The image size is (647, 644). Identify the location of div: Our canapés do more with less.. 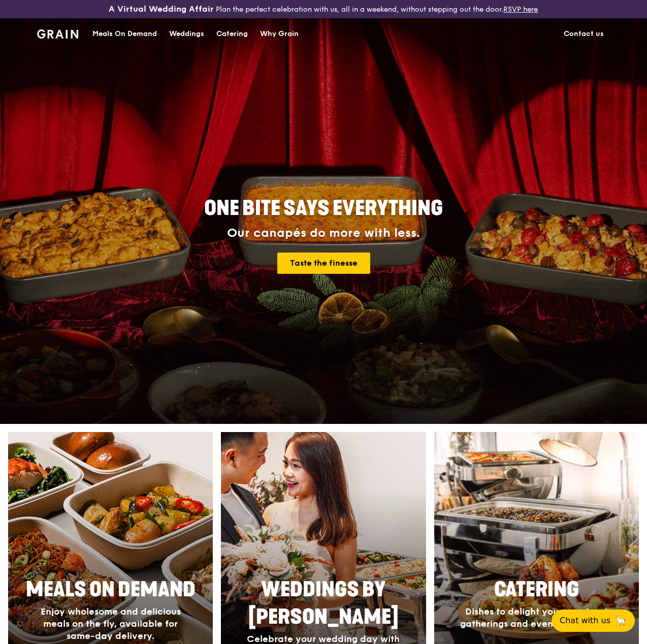
(324, 233).